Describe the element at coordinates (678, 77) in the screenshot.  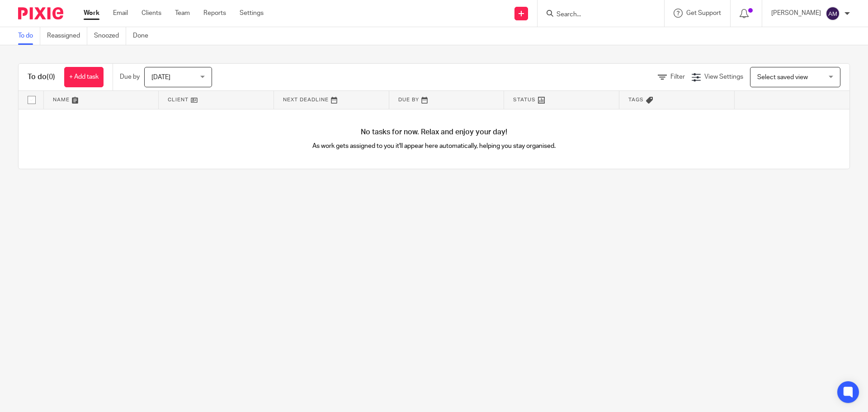
I see `span: Filter` at that location.